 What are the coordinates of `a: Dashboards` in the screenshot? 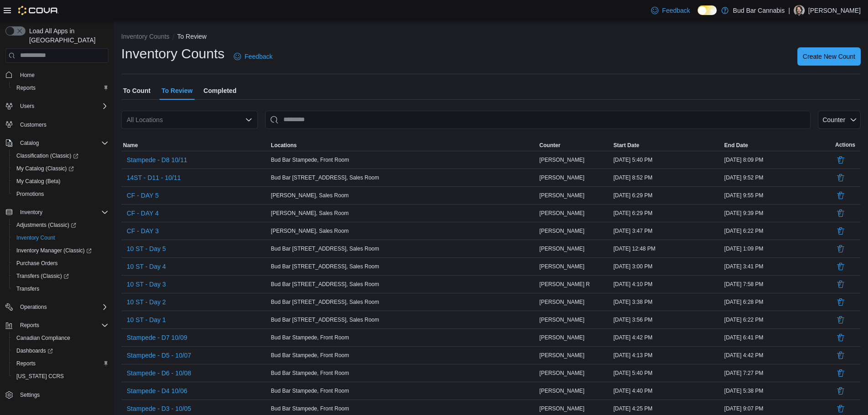 It's located at (60, 350).